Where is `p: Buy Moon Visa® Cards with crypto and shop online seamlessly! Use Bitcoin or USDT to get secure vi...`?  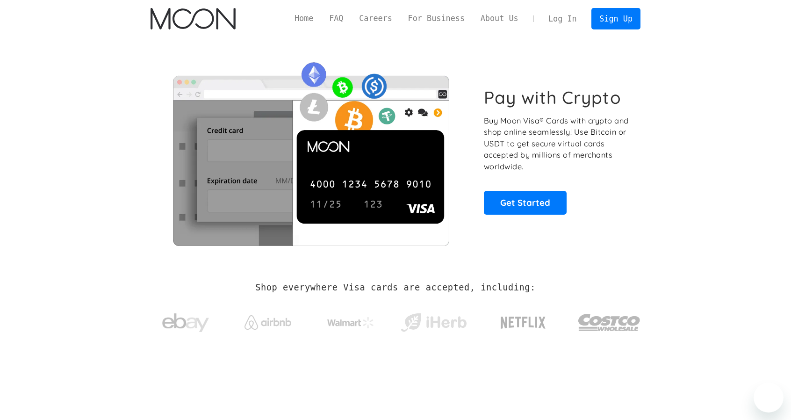 p: Buy Moon Visa® Cards with crypto and shop online seamlessly! Use Bitcoin or USDT to get secure vi... is located at coordinates (557, 143).